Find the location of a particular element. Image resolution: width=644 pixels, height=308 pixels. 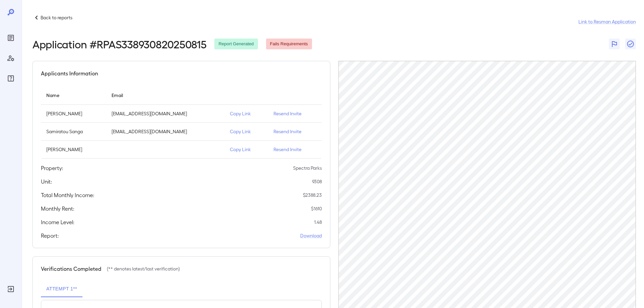

div: Reports is located at coordinates (11, 38).